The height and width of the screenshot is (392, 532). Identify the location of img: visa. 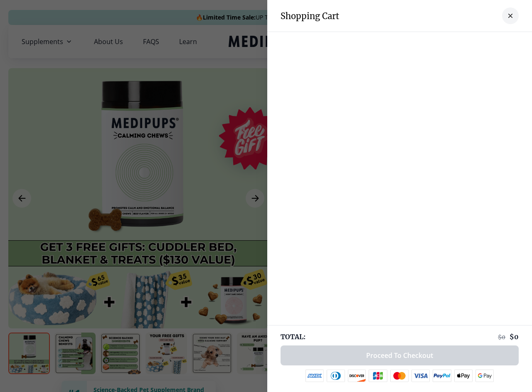
(421, 375).